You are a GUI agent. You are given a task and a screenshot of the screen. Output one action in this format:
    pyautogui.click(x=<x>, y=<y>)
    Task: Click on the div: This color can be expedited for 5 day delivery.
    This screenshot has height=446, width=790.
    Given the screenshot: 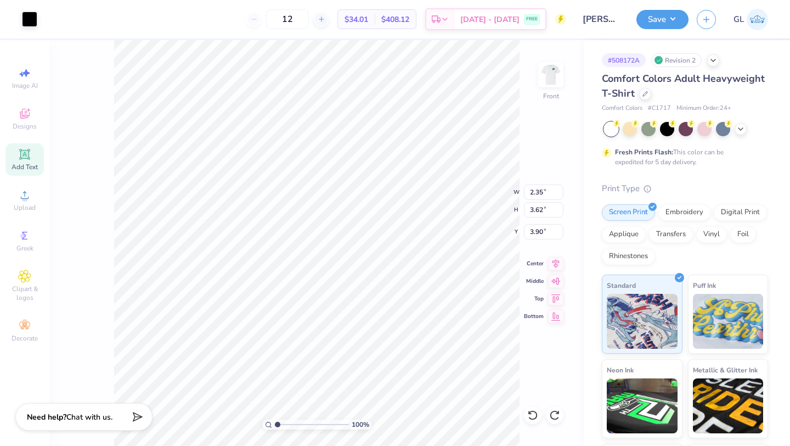 What is the action you would take?
    pyautogui.click(x=683, y=157)
    